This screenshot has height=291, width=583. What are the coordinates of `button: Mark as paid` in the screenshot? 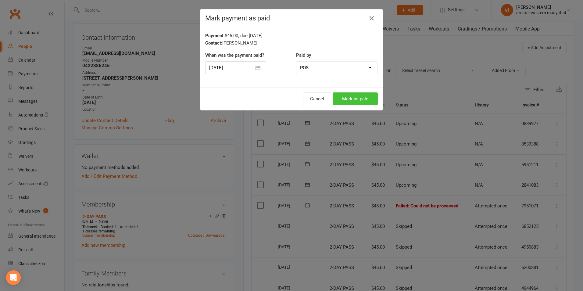 It's located at (355, 99).